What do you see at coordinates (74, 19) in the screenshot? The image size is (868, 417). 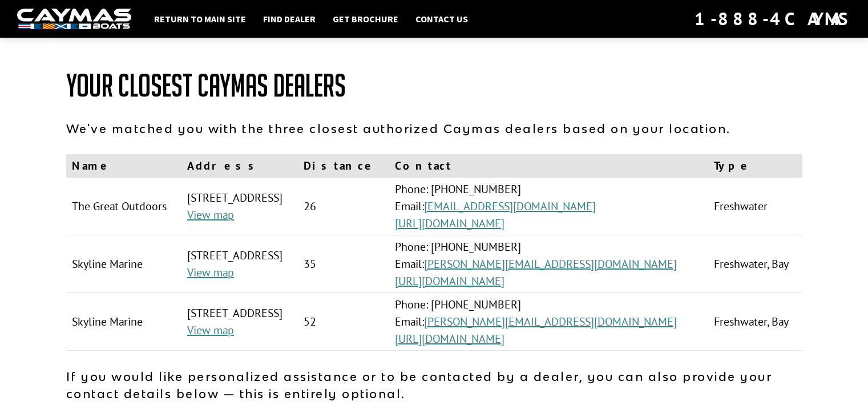 I see `img: white-logo-c9c8dbefe5ff5ceceb0f0178aa75bf4bb51f6bca0971e226c86eb53dfe498488.png` at bounding box center [74, 19].